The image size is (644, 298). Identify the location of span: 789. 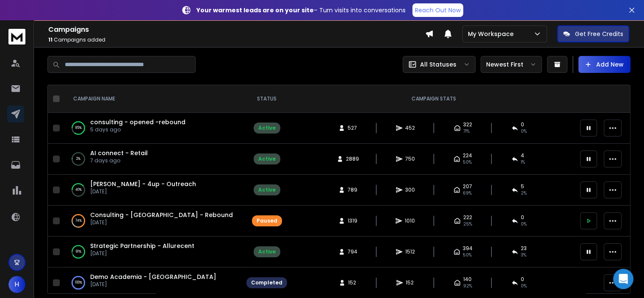
(352, 190).